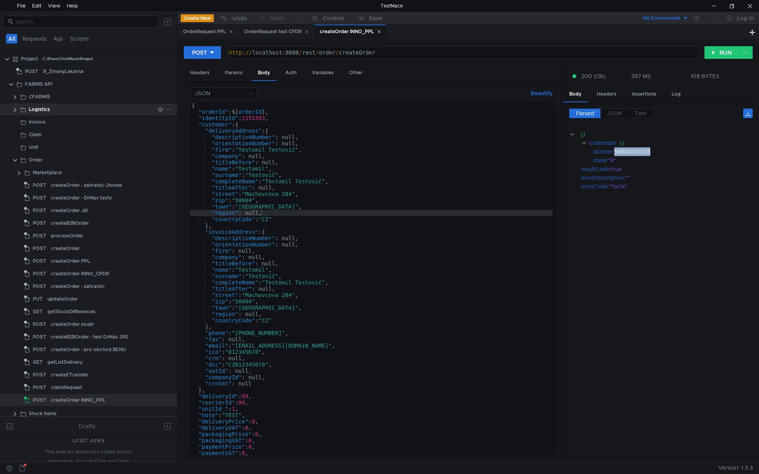  What do you see at coordinates (40, 97) in the screenshot?
I see `div: CFARMIS` at bounding box center [40, 97].